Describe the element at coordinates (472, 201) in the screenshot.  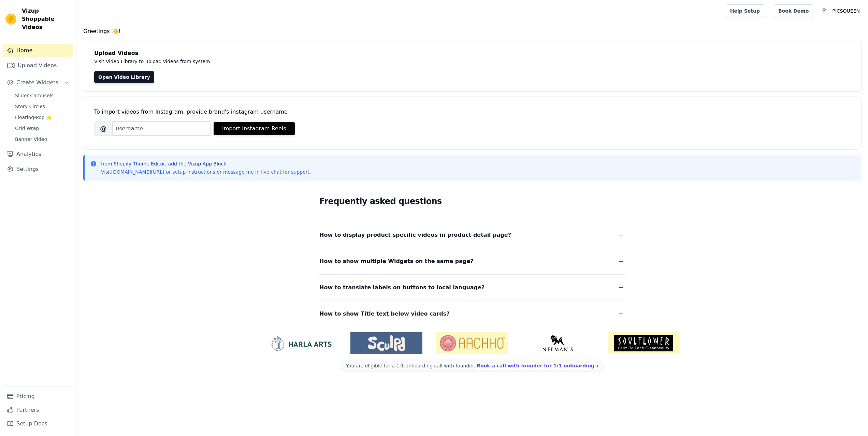
I see `h2: Frequently asked questions` at that location.